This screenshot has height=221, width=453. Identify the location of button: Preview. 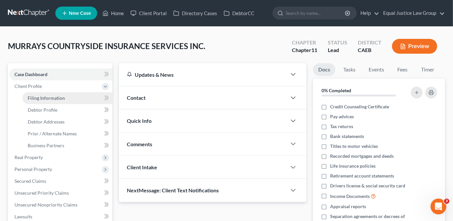
(415, 46).